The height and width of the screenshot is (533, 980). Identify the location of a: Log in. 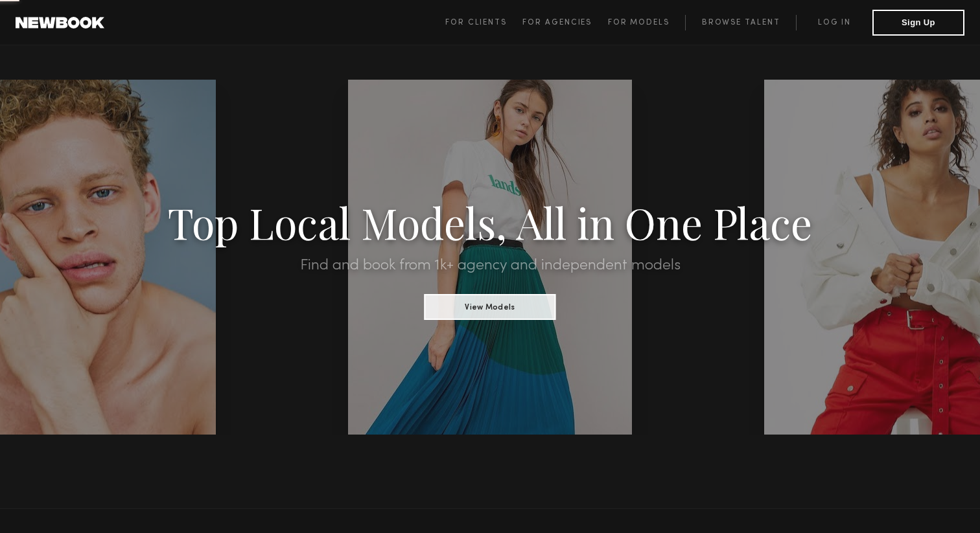
(834, 23).